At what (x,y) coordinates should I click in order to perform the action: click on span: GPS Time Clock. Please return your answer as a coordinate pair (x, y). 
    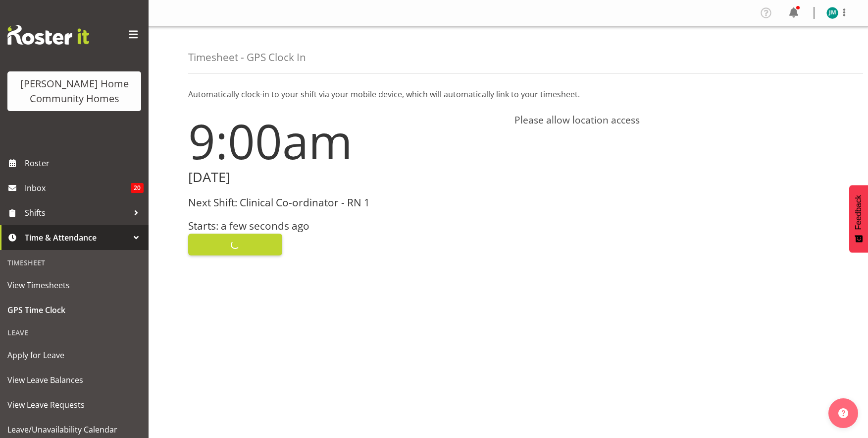
    Looking at the image, I should click on (75, 310).